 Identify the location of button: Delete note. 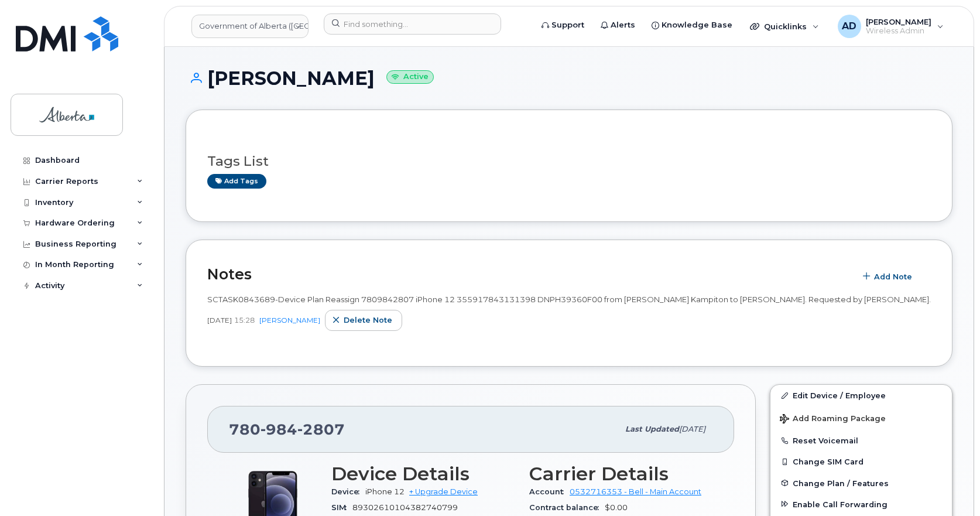
(363, 321).